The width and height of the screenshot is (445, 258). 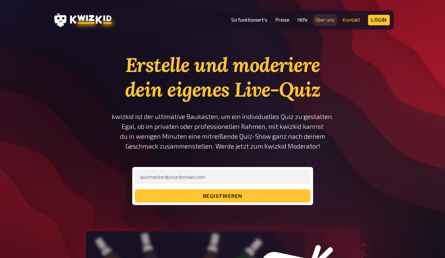 What do you see at coordinates (249, 20) in the screenshot?
I see `a: So funktioniert's` at bounding box center [249, 20].